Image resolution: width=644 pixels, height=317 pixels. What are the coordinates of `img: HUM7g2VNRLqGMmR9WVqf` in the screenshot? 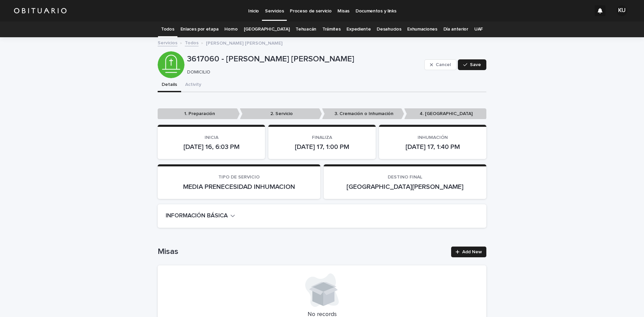 It's located at (41, 11).